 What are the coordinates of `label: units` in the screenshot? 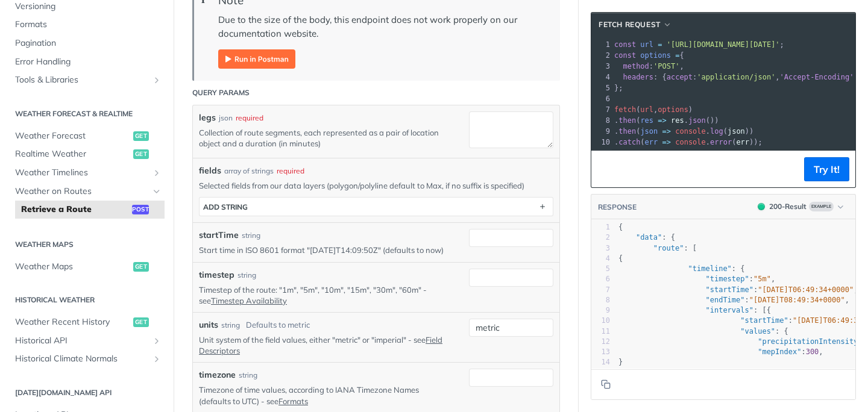 It's located at (209, 325).